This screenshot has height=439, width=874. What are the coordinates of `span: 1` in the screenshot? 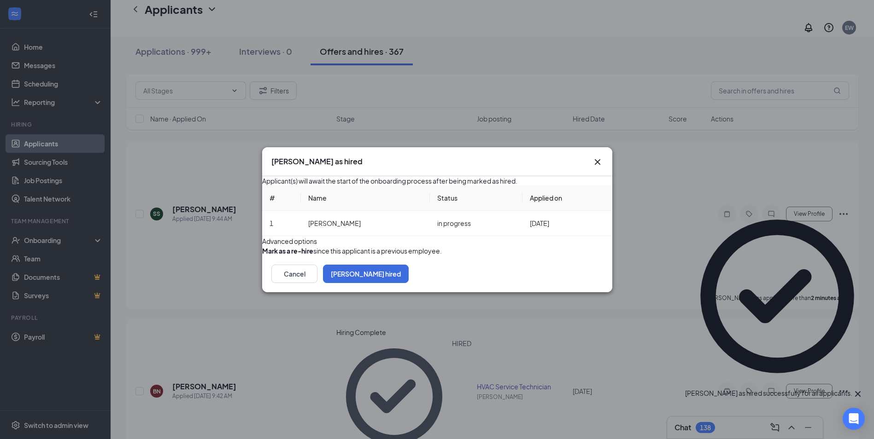 It's located at (271, 223).